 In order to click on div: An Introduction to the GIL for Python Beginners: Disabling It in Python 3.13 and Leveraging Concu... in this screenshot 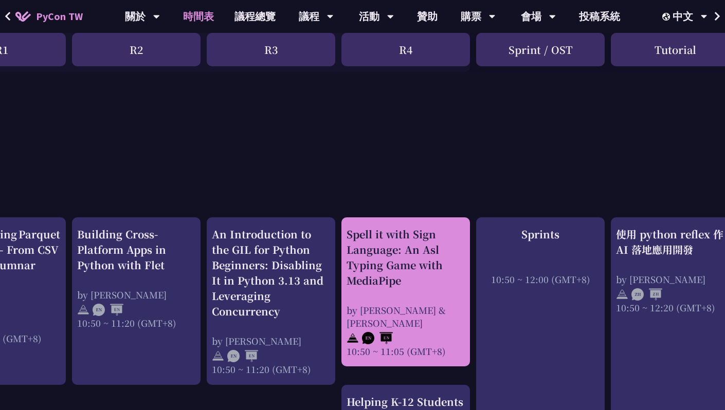, I will do `click(271, 273)`.